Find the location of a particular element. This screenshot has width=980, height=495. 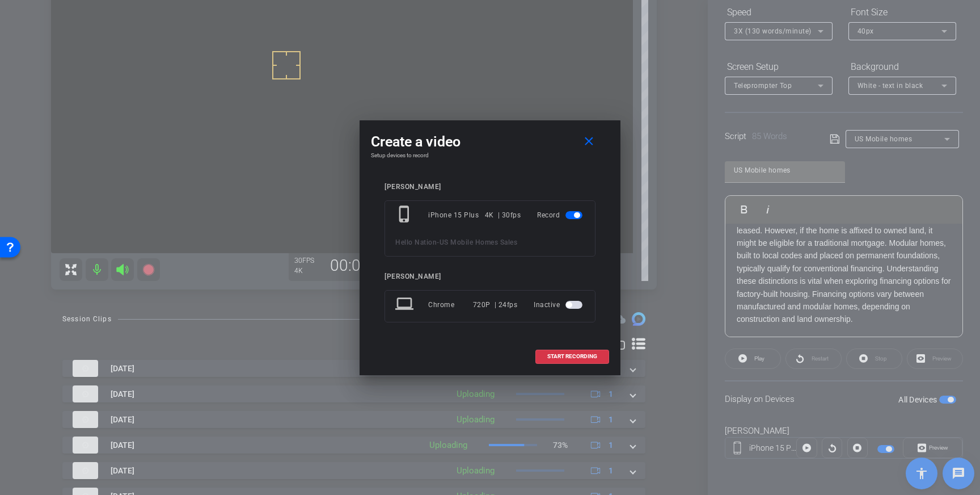

div: Chrome is located at coordinates (450, 305).